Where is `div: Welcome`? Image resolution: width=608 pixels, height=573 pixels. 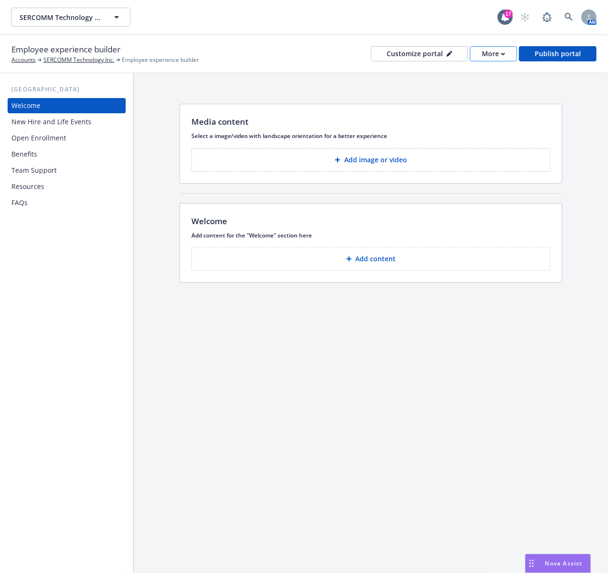
div: Welcome is located at coordinates (26, 106).